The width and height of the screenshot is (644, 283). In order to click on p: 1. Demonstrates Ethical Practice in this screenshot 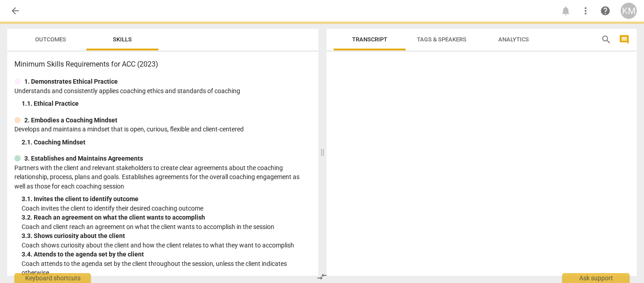, I will do `click(71, 82)`.